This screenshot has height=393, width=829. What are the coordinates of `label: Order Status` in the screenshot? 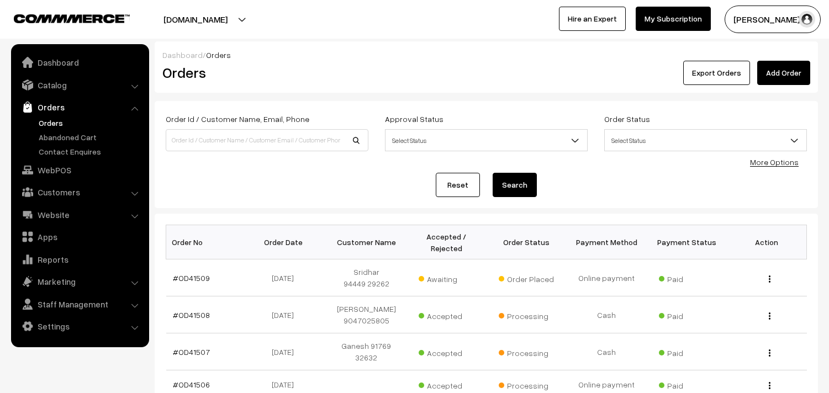 It's located at (627, 119).